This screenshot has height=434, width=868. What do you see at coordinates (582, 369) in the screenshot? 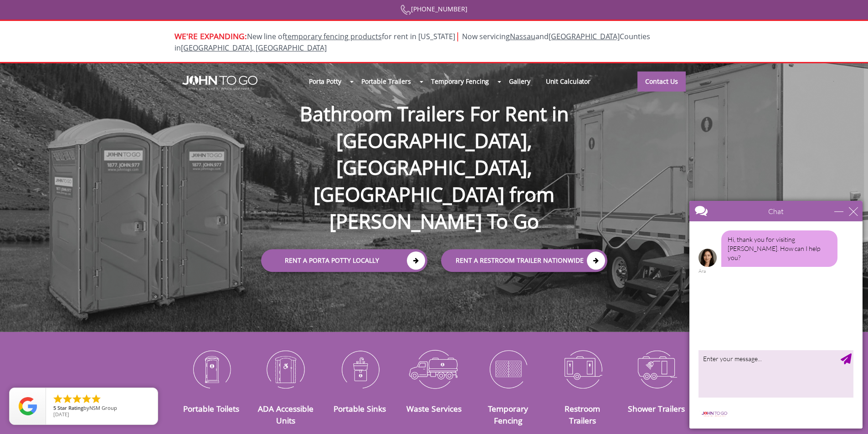
I see `img: Restroom-Trailers-icon_N.png` at bounding box center [582, 369].